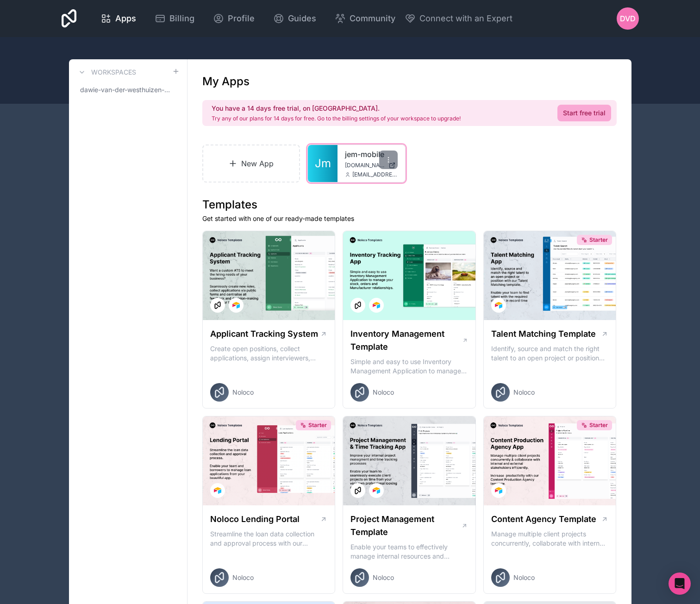  What do you see at coordinates (405, 526) in the screenshot?
I see `h1: Project Management Template` at bounding box center [405, 526].